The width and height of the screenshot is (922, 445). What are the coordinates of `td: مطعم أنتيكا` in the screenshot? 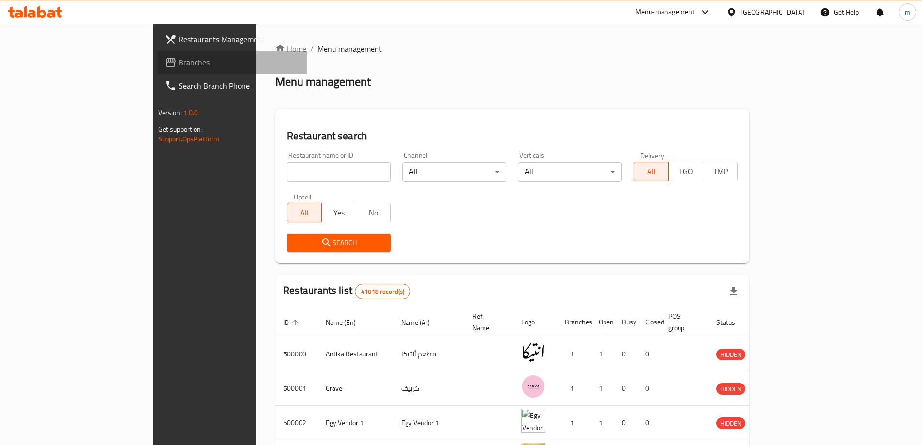 It's located at (429, 354).